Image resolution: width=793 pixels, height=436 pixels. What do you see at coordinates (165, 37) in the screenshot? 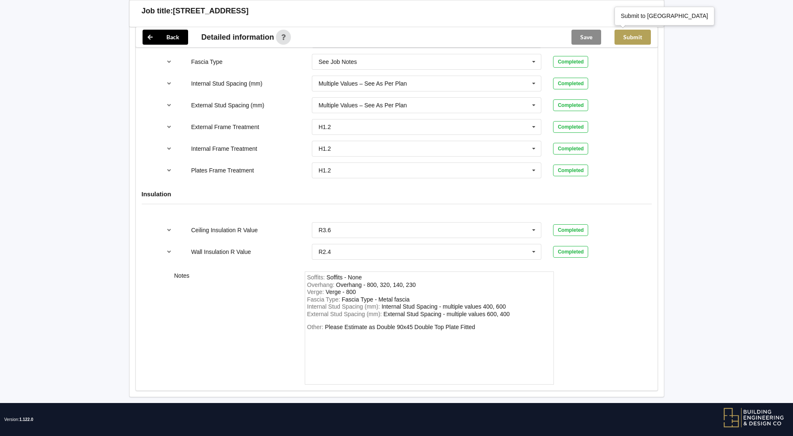
I see `button: Back` at bounding box center [165, 37].